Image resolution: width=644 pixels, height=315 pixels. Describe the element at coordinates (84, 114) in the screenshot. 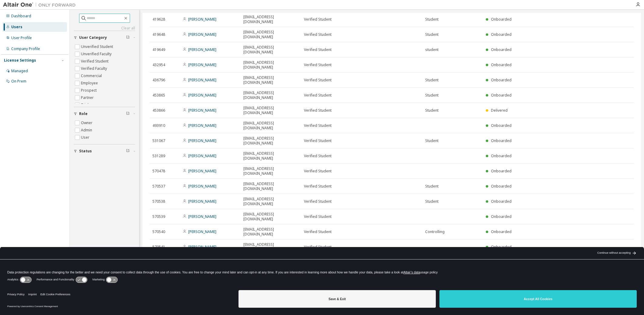

I see `span: Role` at that location.